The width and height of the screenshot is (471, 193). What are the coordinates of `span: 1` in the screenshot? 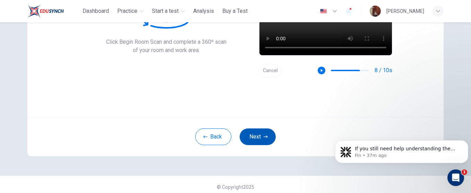 It's located at (465, 172).